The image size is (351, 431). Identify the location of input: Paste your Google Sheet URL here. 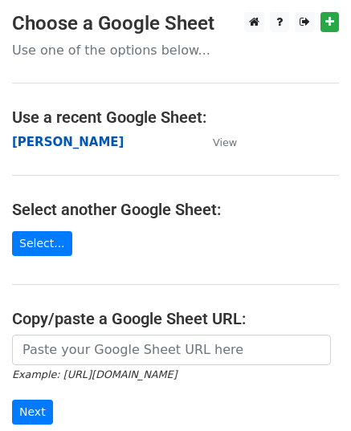
(171, 350).